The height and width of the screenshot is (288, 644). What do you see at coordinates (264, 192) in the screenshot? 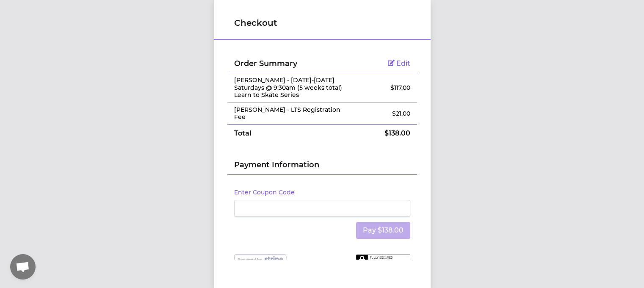
I see `button: Enter Coupon Code` at bounding box center [264, 192].